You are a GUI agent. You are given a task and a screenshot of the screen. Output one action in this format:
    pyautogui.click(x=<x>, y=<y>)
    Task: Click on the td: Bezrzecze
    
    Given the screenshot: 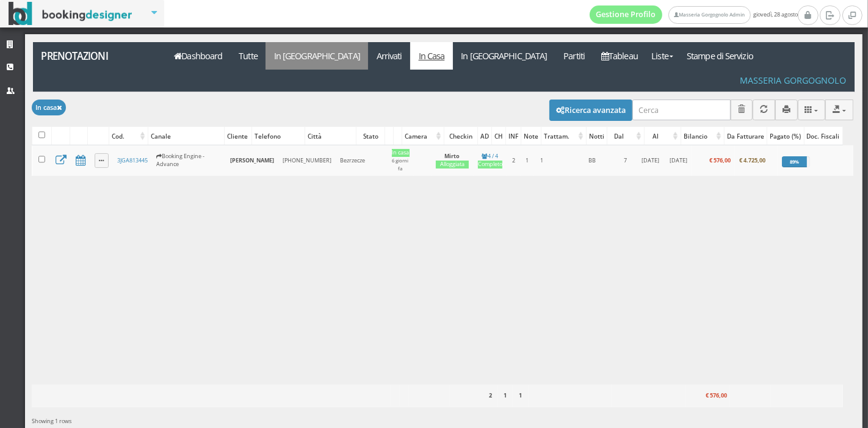 What is the action you would take?
    pyautogui.click(x=362, y=161)
    